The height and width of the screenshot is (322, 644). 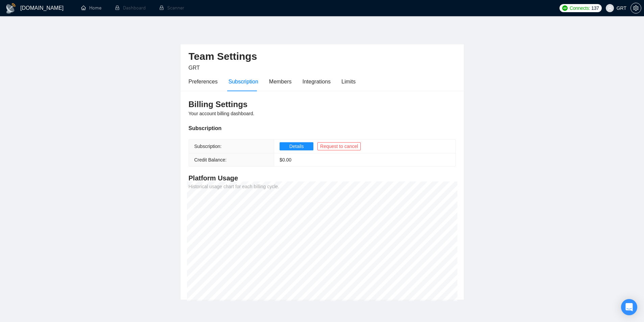 I want to click on div: Limits, so click(x=349, y=81).